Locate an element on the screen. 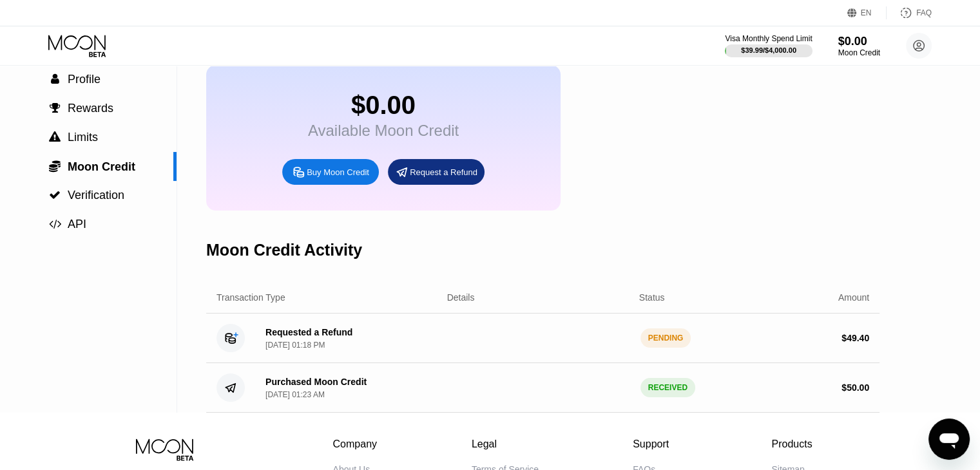 The width and height of the screenshot is (980, 470). div: $ 49.40 is located at coordinates (855, 338).